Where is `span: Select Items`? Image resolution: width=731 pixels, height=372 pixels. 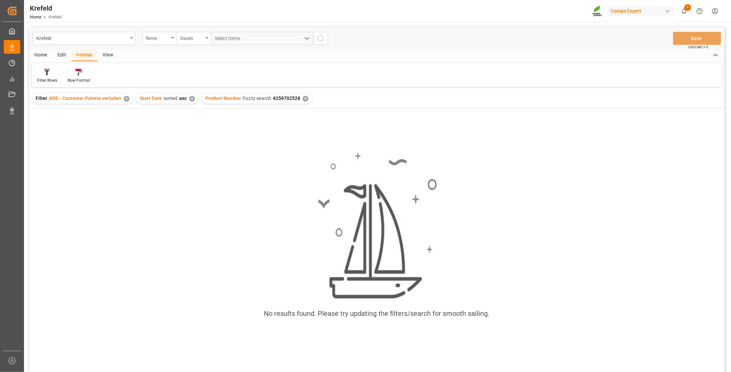
span: Select Items is located at coordinates (229, 38).